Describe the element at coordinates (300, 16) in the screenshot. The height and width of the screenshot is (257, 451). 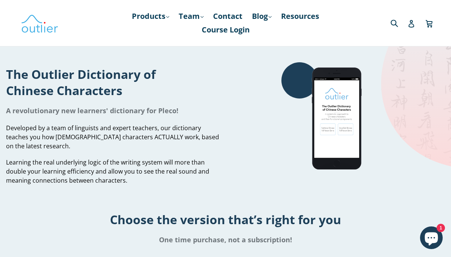
I see `a: Resources` at that location.